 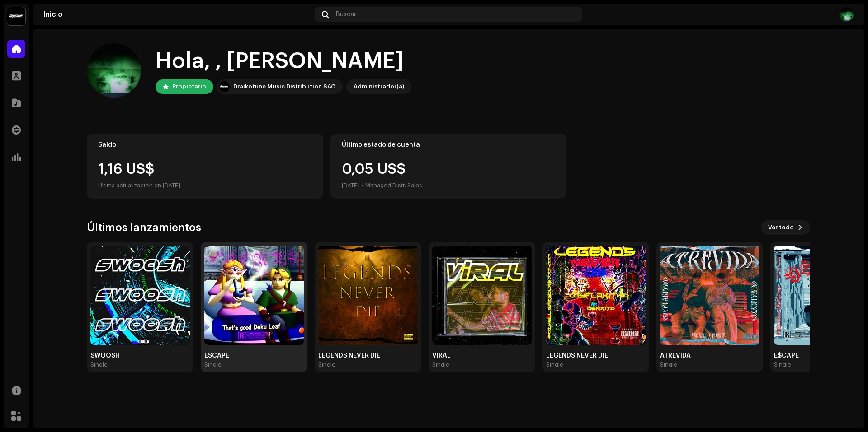 I want to click on div: Propietario, so click(x=189, y=87).